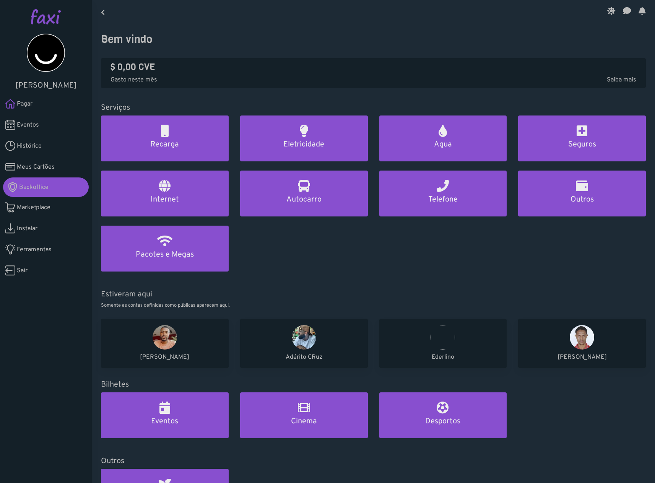  What do you see at coordinates (304, 337) in the screenshot?
I see `img: Adérito CRuz` at bounding box center [304, 337].